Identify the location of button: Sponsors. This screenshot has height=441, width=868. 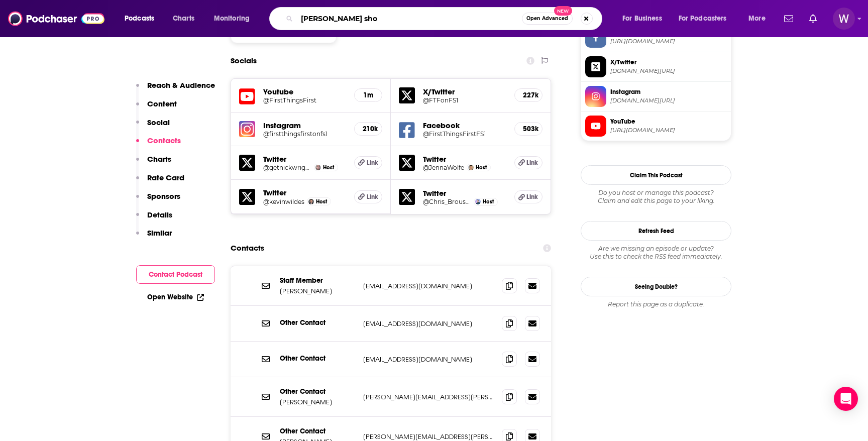
(158, 200).